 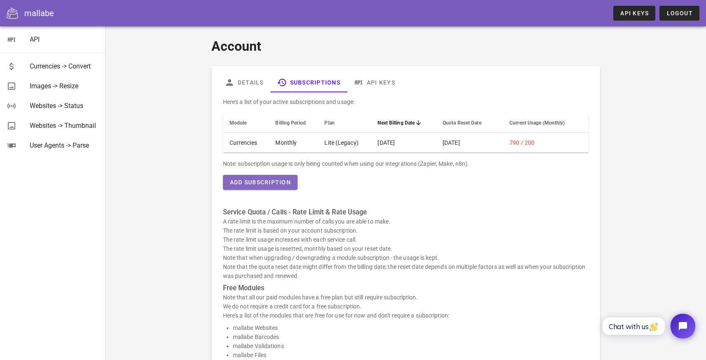 What do you see at coordinates (537, 123) in the screenshot?
I see `span: Current Usage (Monthly)` at bounding box center [537, 123].